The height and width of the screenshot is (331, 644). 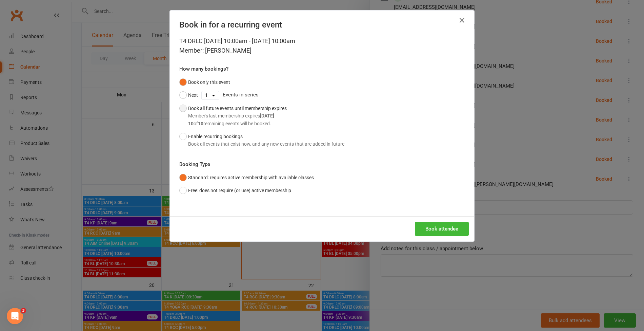 What do you see at coordinates (205, 82) in the screenshot?
I see `button: Book only this event` at bounding box center [205, 82].